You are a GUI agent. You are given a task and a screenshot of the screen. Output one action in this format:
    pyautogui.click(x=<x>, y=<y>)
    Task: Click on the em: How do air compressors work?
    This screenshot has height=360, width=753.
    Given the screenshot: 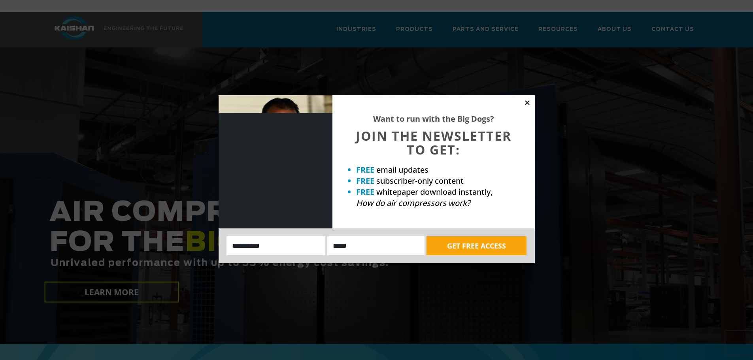 What is the action you would take?
    pyautogui.click(x=413, y=203)
    